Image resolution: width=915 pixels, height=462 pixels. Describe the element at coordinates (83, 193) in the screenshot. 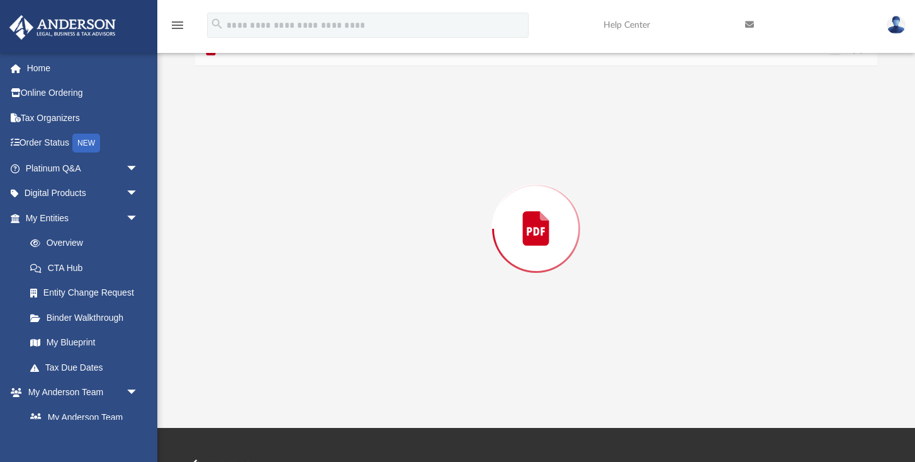

I see `a: Digital Productsarrow_drop_down` at that location.